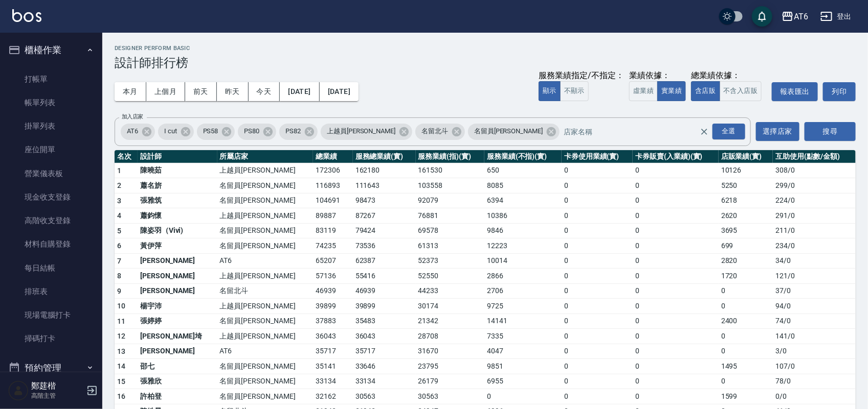  I want to click on span: 11, so click(121, 321).